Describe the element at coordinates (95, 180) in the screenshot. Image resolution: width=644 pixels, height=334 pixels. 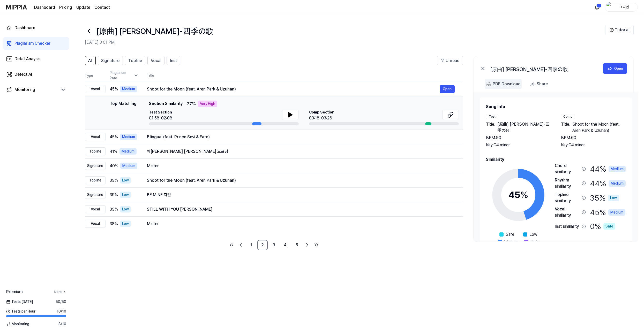
I see `div: Topline` at that location.